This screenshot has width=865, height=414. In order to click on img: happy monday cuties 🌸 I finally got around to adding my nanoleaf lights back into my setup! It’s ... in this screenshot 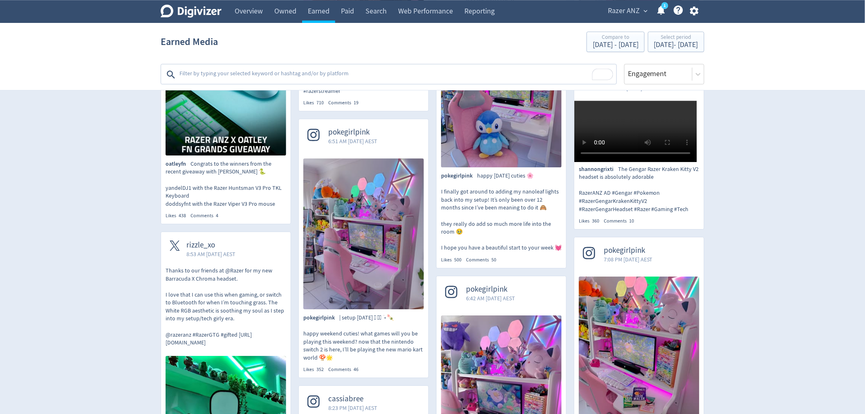, I will do `click(501, 92)`.